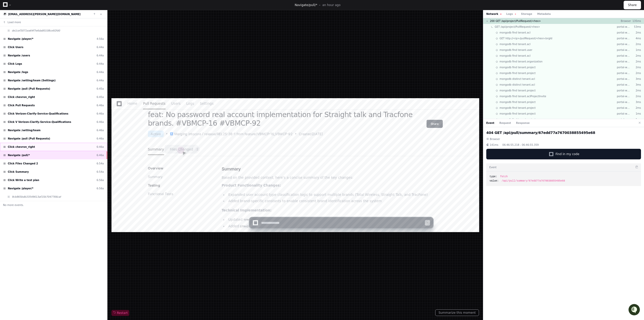 Image resolution: width=644 pixels, height=320 pixels. What do you see at coordinates (520, 145) in the screenshot?
I see `span: 06:46:55.218 - 06:46:55.359` at bounding box center [520, 145].